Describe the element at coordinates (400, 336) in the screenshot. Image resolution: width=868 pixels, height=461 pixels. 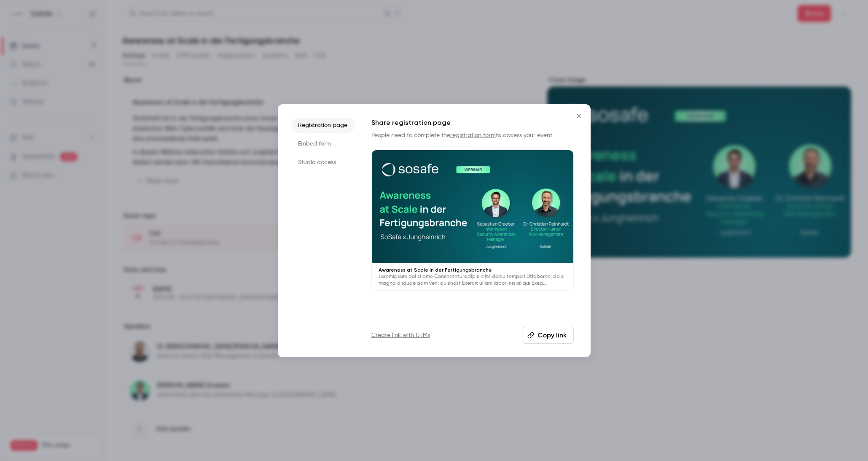
I see `a: Create link with UTMs` at that location.